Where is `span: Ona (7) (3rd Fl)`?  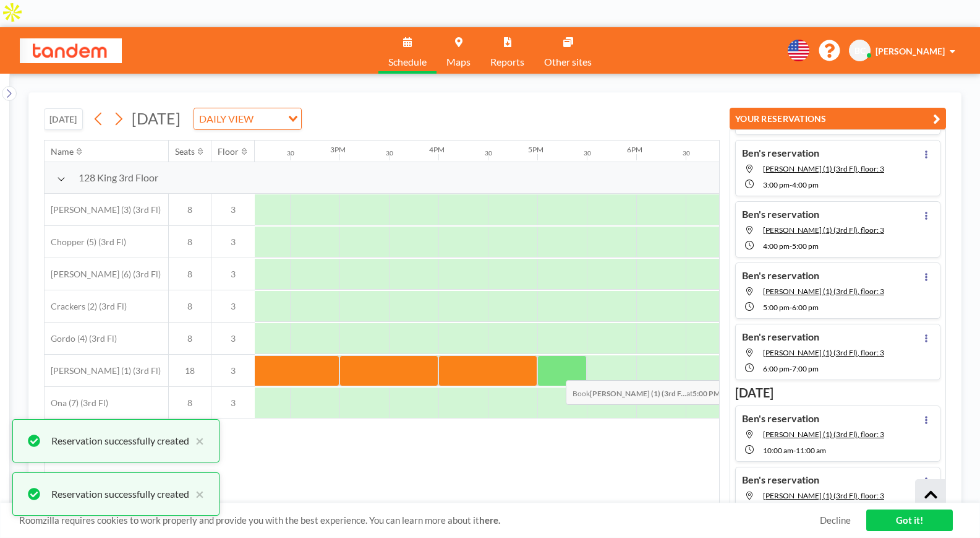
span: Ona (7) (3rd Fl) is located at coordinates (76, 403).